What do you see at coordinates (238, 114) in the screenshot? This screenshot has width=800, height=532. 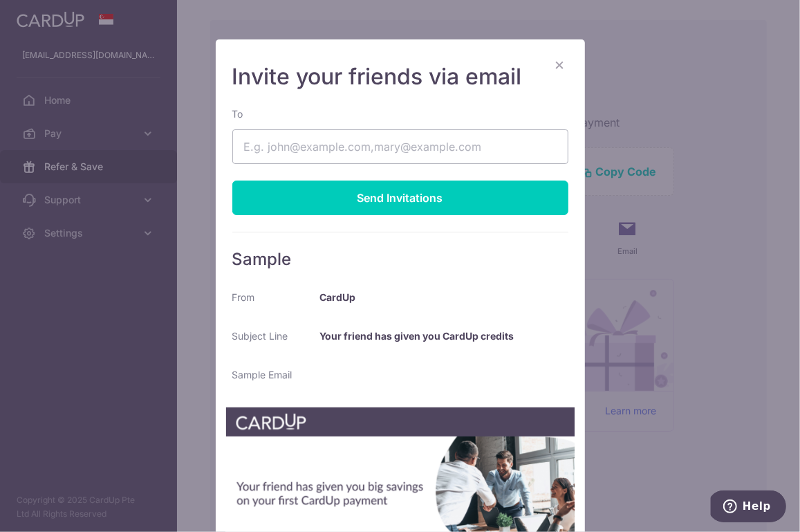 I see `label: To` at bounding box center [238, 114].